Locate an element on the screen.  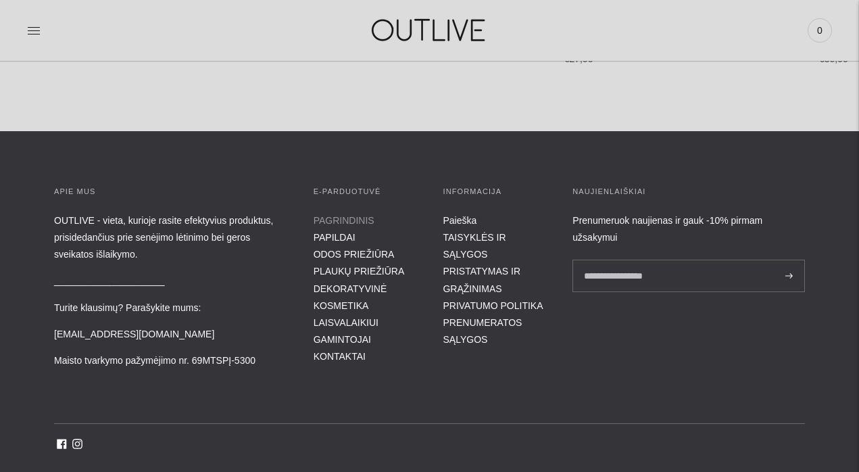
a: PAGRINDINIS is located at coordinates (344, 220).